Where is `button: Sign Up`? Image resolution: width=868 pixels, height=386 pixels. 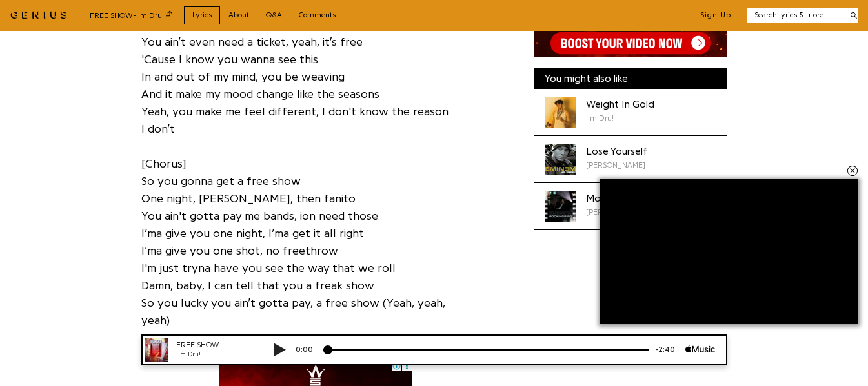
button: Sign Up is located at coordinates (716, 16).